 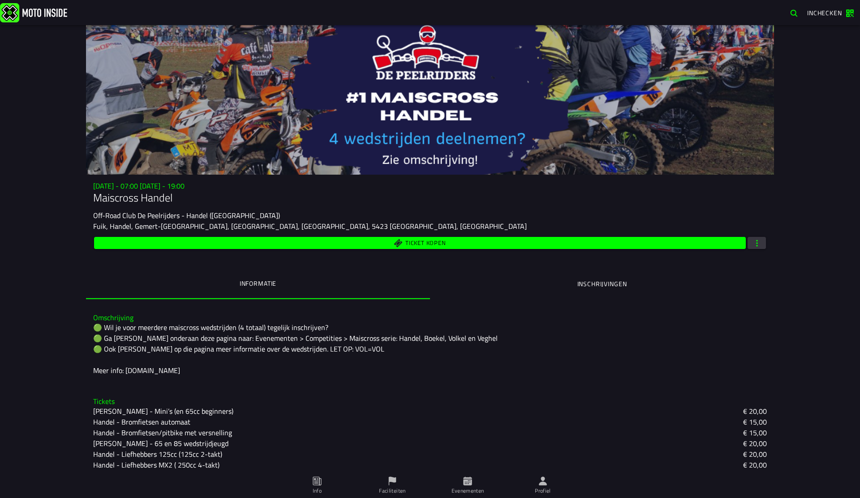 What do you see at coordinates (426, 243) in the screenshot?
I see `span: Ticket kopen` at bounding box center [426, 243].